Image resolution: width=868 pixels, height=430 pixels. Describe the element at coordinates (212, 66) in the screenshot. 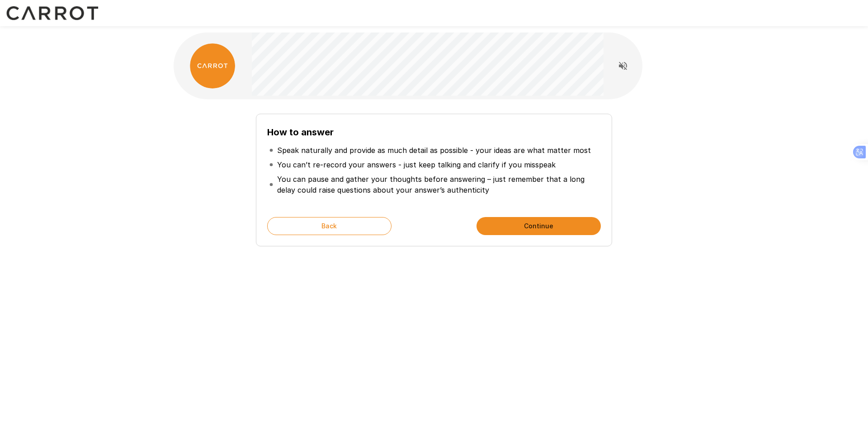

I see `img: carrot_logo.png` at that location.